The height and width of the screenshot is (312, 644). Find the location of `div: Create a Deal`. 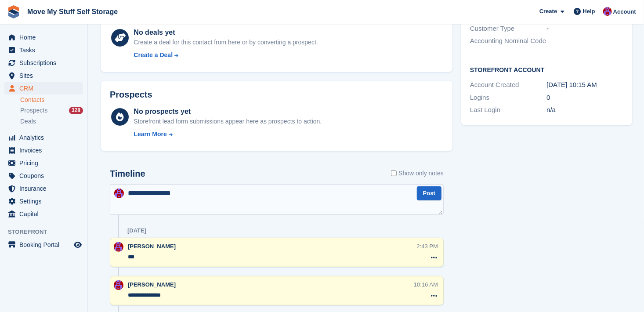

div: Create a Deal is located at coordinates (153, 55).